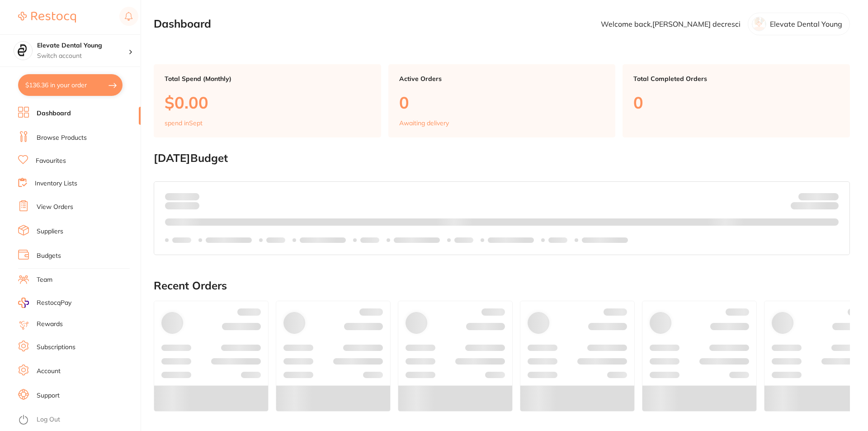 The image size is (868, 431). What do you see at coordinates (23, 50) in the screenshot?
I see `img: Elevate Dental Young` at bounding box center [23, 50].